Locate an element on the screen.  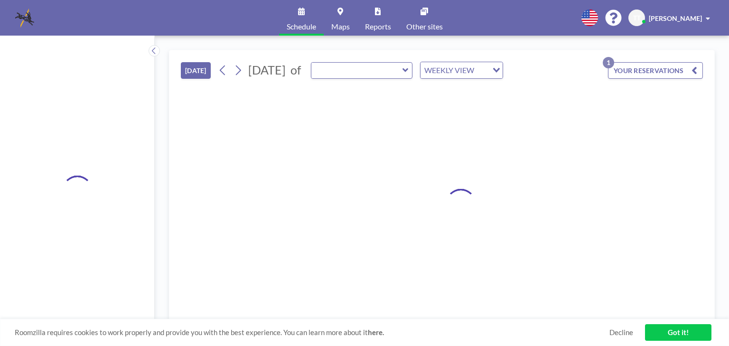
span: Maps is located at coordinates (340, 27).